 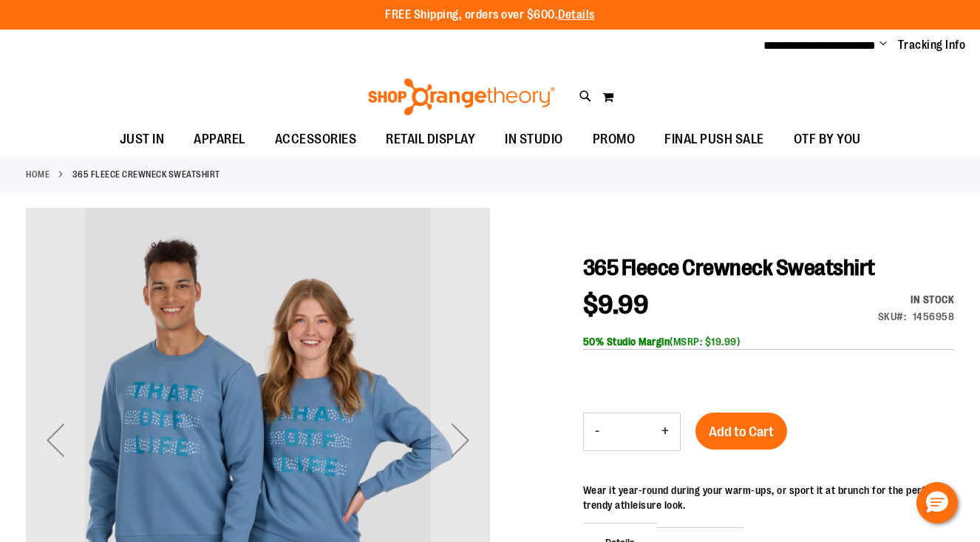 What do you see at coordinates (916, 300) in the screenshot?
I see `div: Availability` at bounding box center [916, 300].